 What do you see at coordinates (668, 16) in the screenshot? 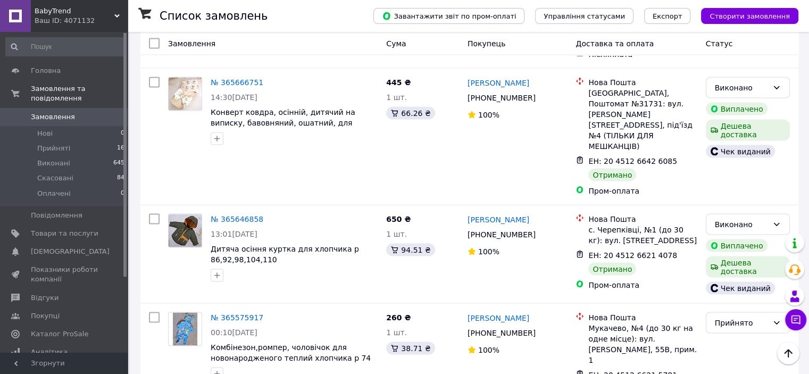
I see `button: Експорт` at bounding box center [668, 16].